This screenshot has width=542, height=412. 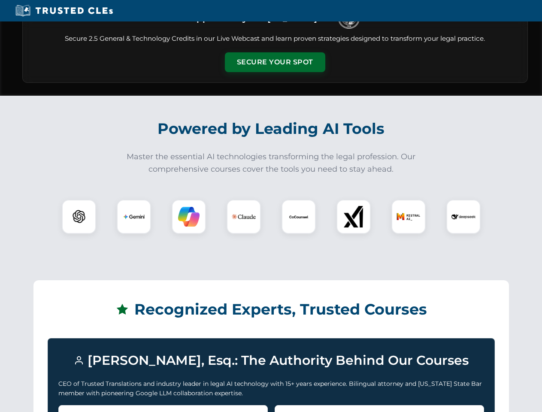 I want to click on img: DeepSeek Logo, so click(x=464, y=217).